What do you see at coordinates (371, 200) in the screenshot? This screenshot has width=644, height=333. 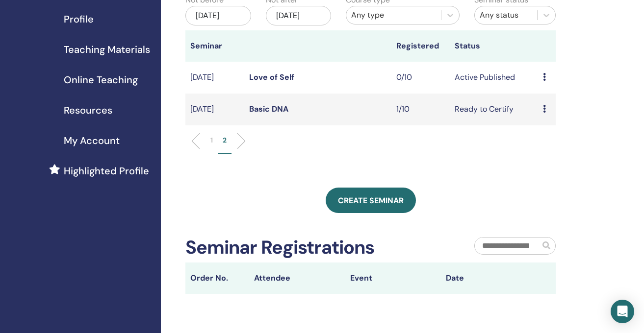 I see `a: Create seminar` at bounding box center [371, 200].